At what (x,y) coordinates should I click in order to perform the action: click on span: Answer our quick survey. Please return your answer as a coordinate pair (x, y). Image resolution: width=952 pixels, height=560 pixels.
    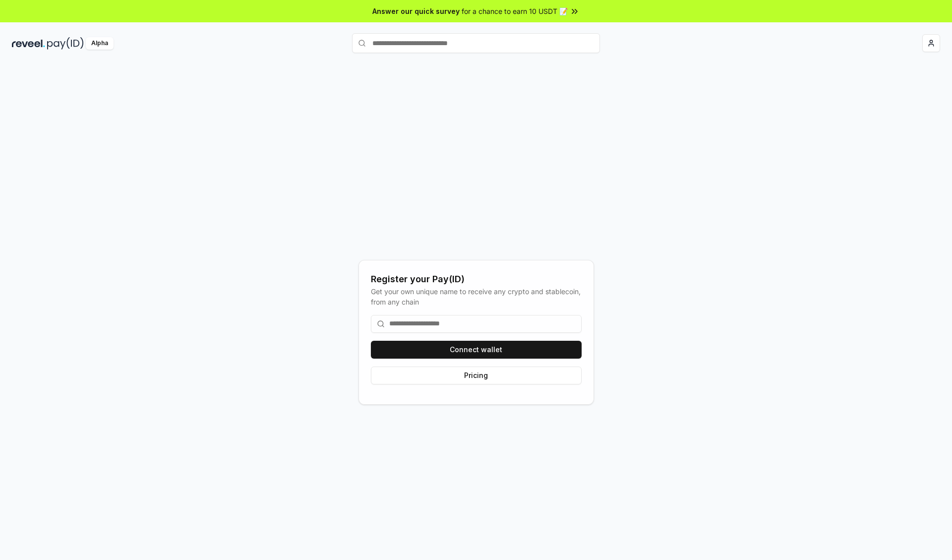
    Looking at the image, I should click on (416, 11).